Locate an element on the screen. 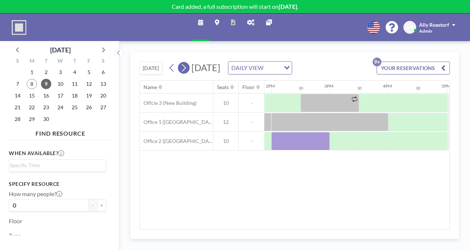 The height and width of the screenshot is (250, 470). span: Wednesday, September 17, 2025 is located at coordinates (60, 96).